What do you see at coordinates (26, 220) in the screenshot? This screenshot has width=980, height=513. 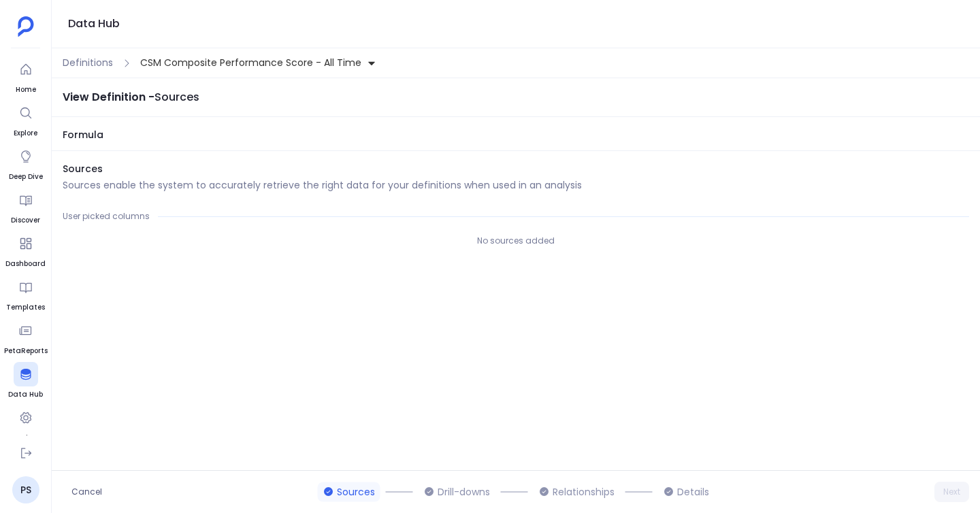 I see `span: Discover` at bounding box center [26, 220].